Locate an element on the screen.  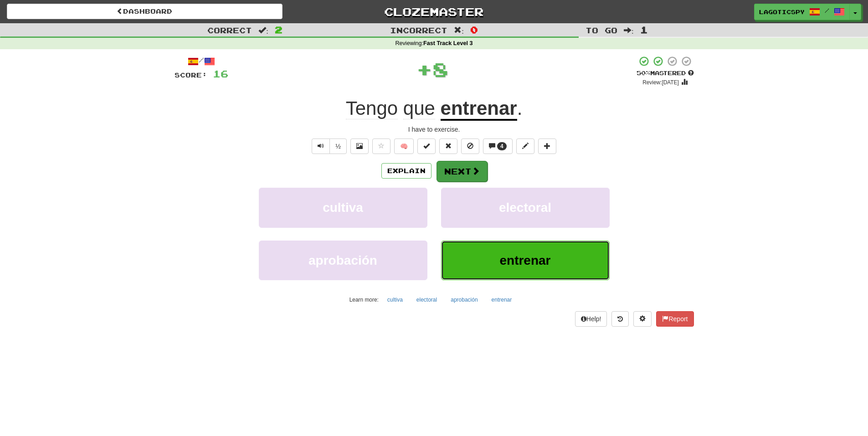
button: Explain is located at coordinates (407, 171).